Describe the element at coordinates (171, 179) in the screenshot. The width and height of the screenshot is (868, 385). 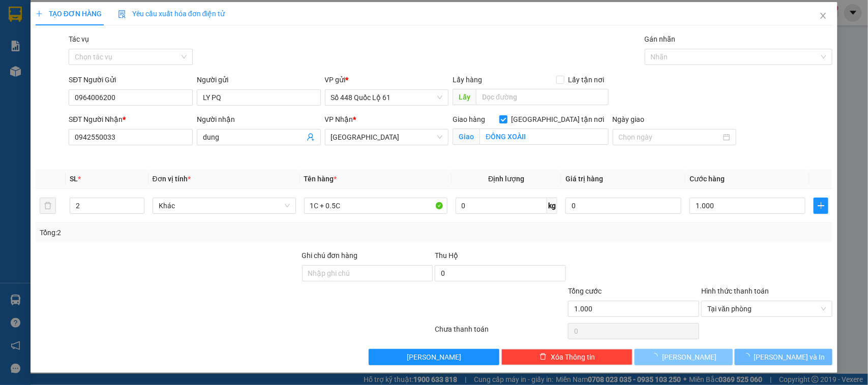
I see `span: Đơn vị tính` at that location.